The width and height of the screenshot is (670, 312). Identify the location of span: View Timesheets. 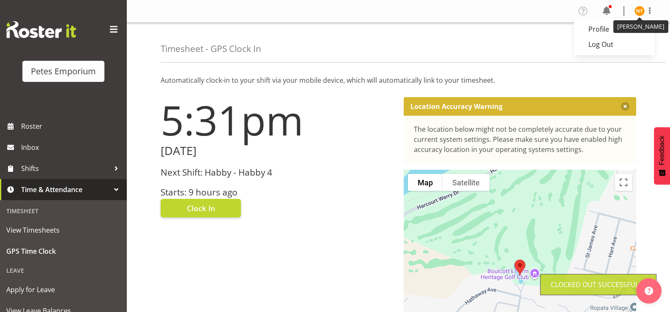
(63, 230).